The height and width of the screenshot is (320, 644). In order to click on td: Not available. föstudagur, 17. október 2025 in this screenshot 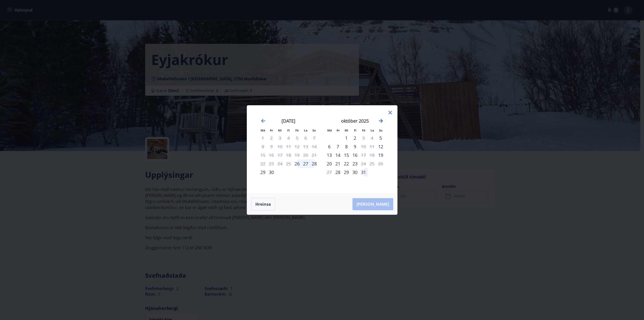, I will do `click(363, 155)`.